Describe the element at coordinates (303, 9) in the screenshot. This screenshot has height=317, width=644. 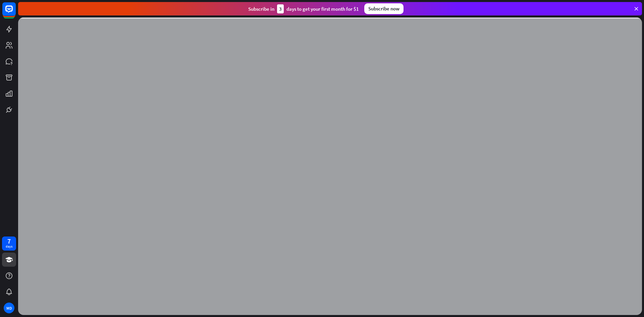
I see `div: Subscribe in days to get your first month for $1` at that location.